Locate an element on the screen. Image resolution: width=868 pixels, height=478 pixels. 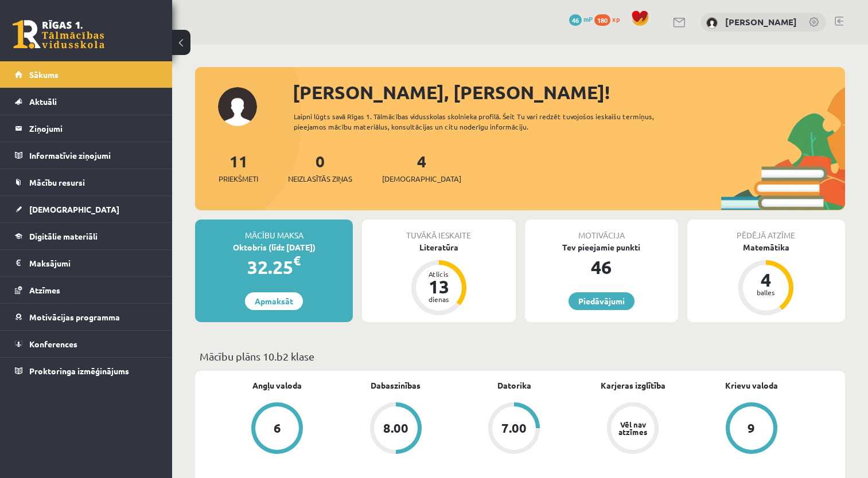
legend: Informatīvie ziņojumi is located at coordinates (94, 155).